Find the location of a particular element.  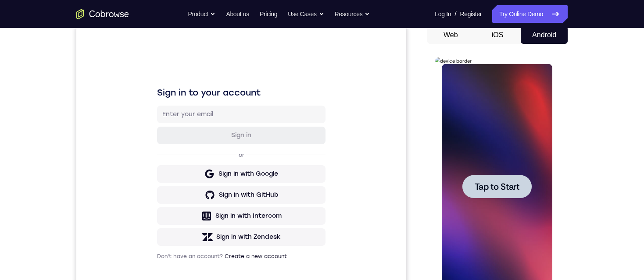

a: Log In is located at coordinates (443, 14).